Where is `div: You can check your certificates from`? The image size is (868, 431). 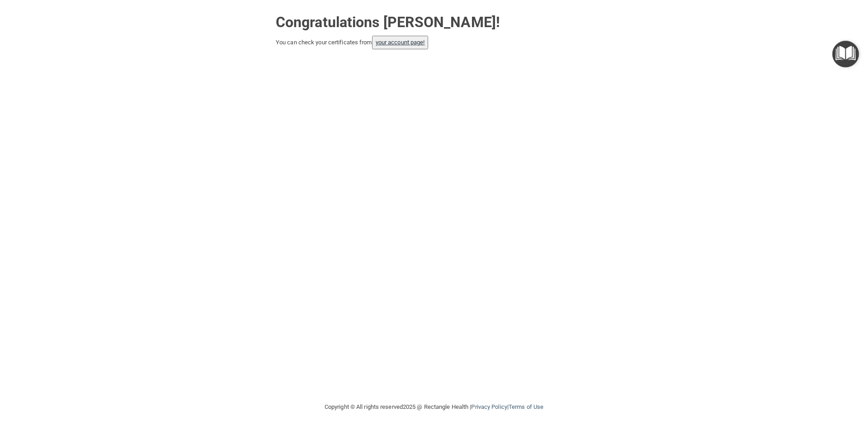 div: You can check your certificates from is located at coordinates (434, 43).